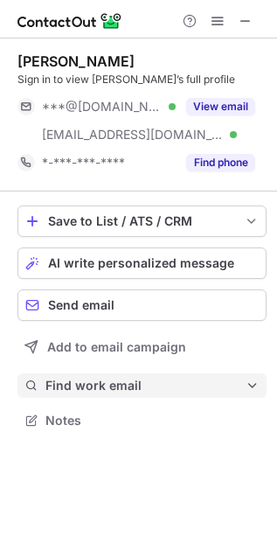 Image resolution: width=277 pixels, height=557 pixels. What do you see at coordinates (81, 305) in the screenshot?
I see `span: Send email` at bounding box center [81, 305].